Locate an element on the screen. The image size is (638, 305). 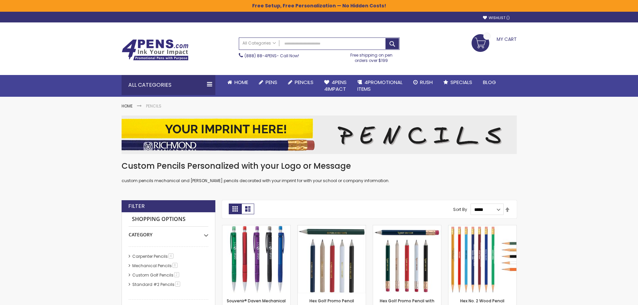
a: Custom Golf Pencils2 is located at coordinates (156, 275).